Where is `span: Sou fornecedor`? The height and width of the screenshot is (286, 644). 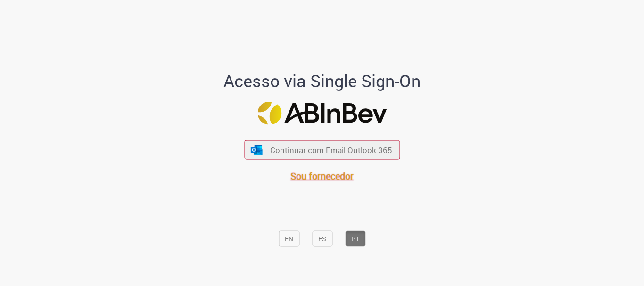
span: Sou fornecedor is located at coordinates (322, 176).